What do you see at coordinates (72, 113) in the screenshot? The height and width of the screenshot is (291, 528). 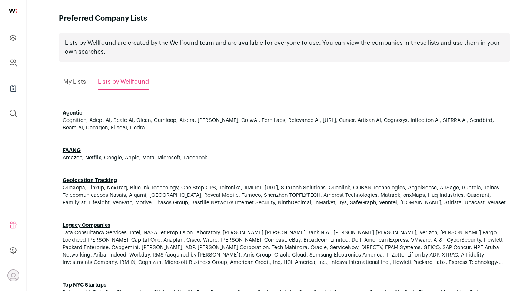 I see `a: Agentic` at bounding box center [72, 113].